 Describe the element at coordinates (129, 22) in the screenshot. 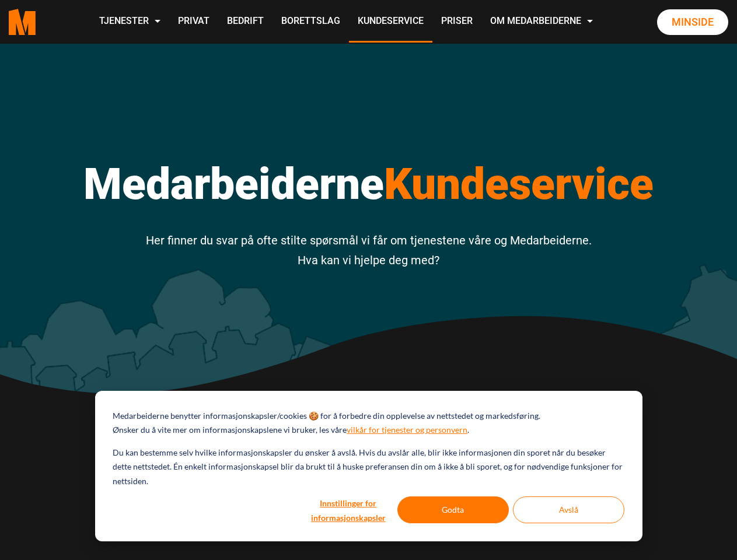

I see `a: Tjenester` at that location.